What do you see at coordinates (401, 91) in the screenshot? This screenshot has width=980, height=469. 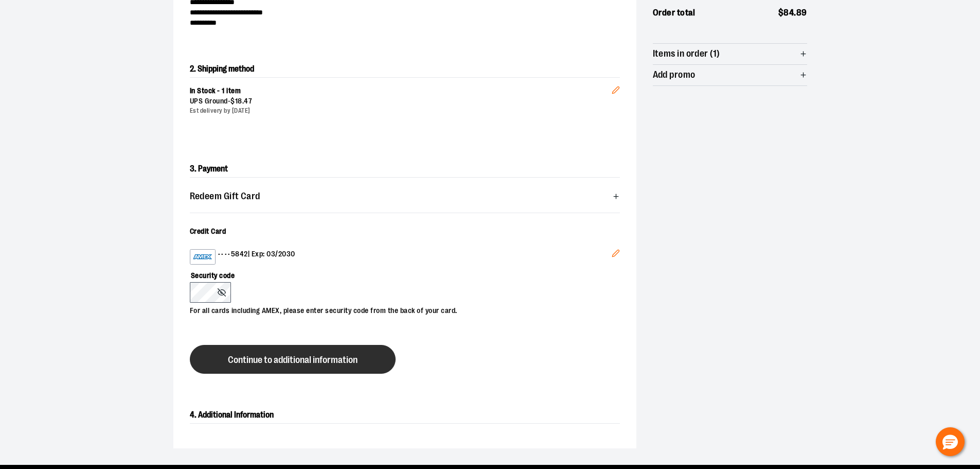 I see `div: In Stock - 1 item` at bounding box center [401, 91].